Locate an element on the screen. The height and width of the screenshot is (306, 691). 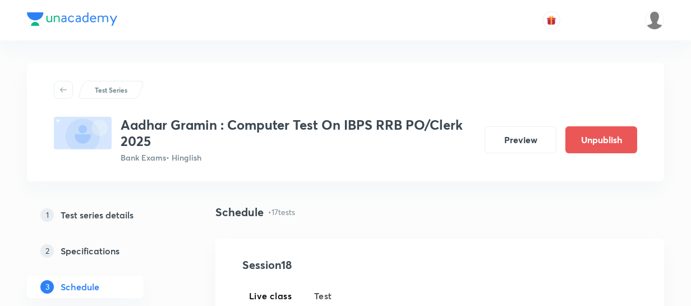
p: 3 is located at coordinates (47, 287).